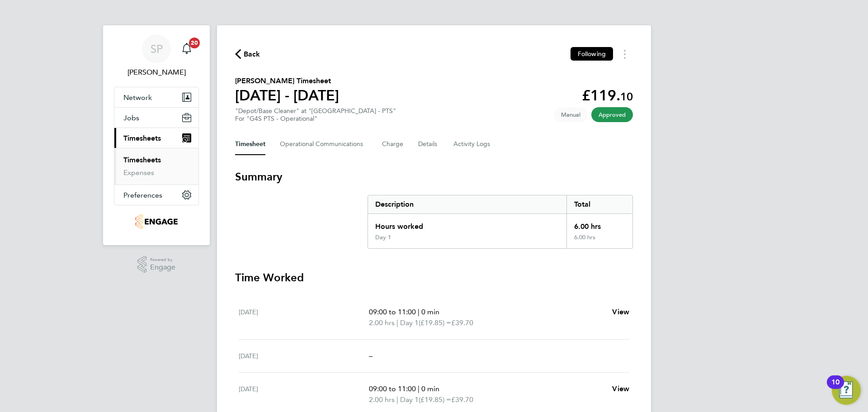 The image size is (868, 412). I want to click on div: Day 1, so click(383, 237).